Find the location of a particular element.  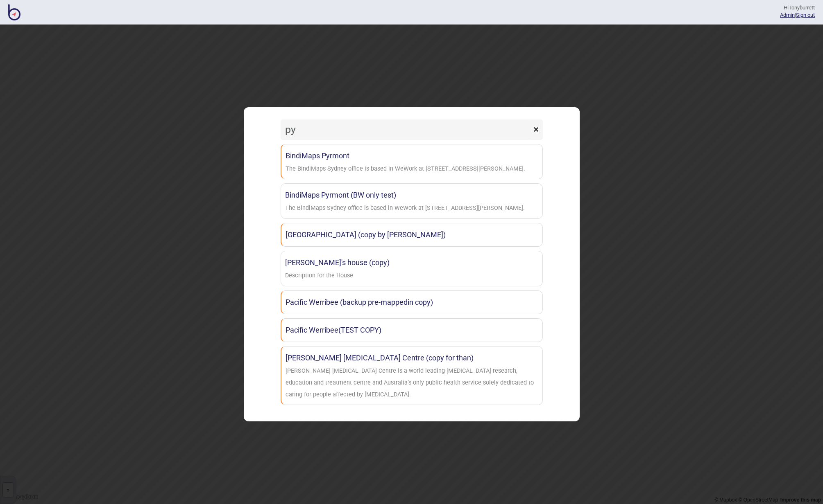

img: BindiMaps CMS is located at coordinates (14, 12).